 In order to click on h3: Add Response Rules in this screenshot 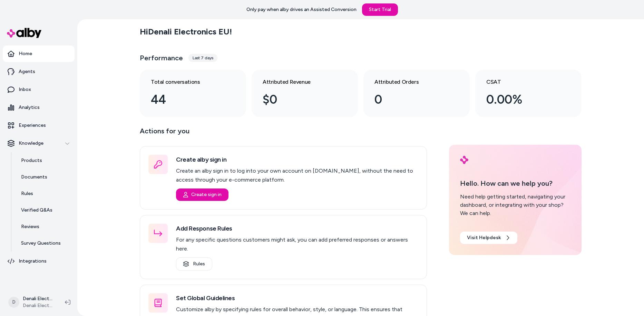, I will do `click(297, 229)`.